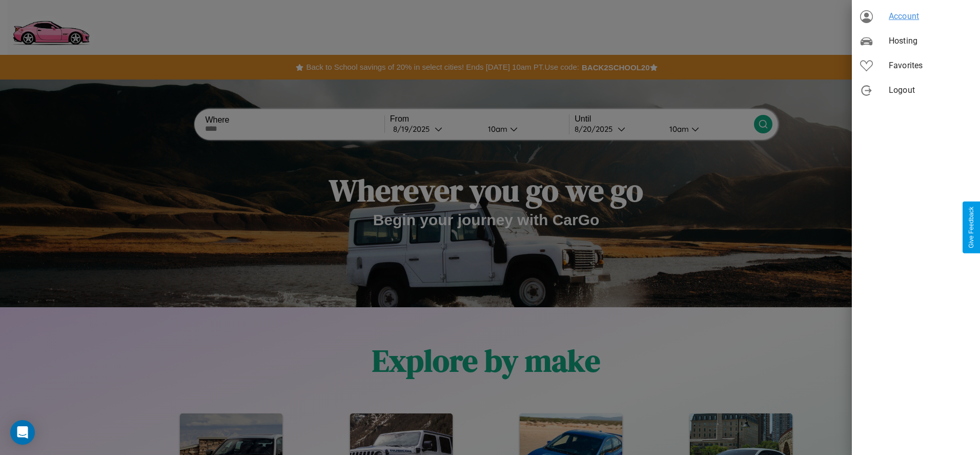  What do you see at coordinates (23, 432) in the screenshot?
I see `div: Open Intercom Messenger` at bounding box center [23, 432].